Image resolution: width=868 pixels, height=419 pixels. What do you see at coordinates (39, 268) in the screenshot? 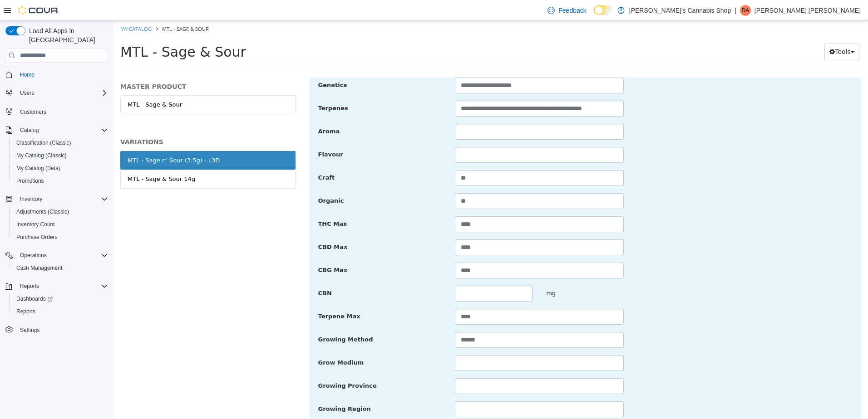
I see `a: Cash Management` at bounding box center [39, 268].